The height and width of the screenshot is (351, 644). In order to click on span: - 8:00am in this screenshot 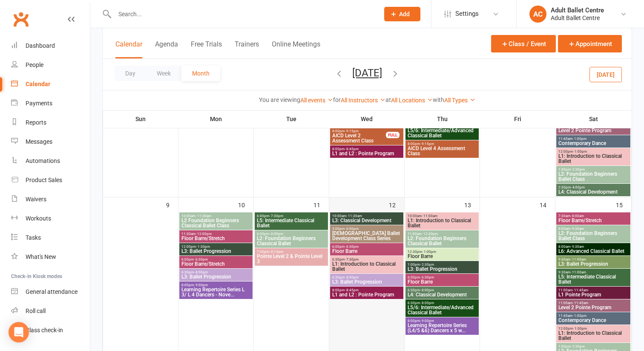, I will do `click(577, 216)`.